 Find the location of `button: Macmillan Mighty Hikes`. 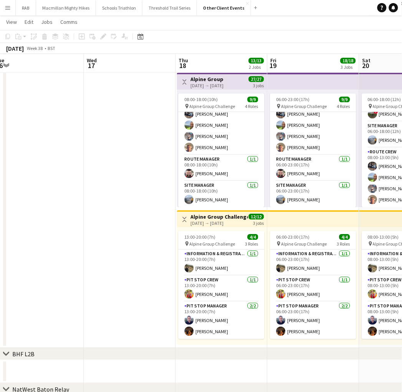

button: Macmillan Mighty Hikes is located at coordinates (66, 8).